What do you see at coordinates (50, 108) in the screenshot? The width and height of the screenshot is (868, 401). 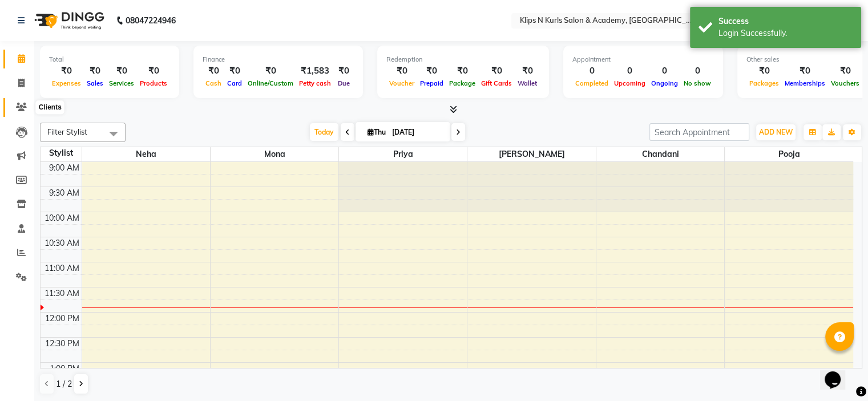 I see `div: Clients` at bounding box center [50, 108].